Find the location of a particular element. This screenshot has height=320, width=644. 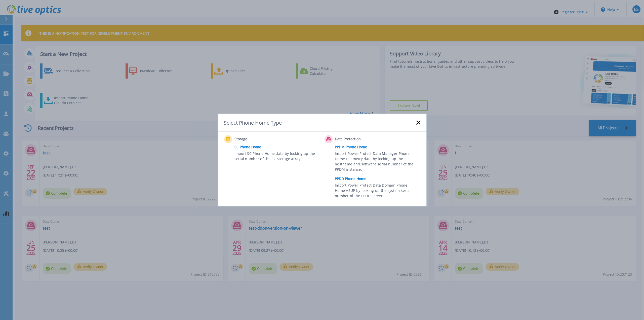

div: Select Phone Home Type is located at coordinates (253, 123).